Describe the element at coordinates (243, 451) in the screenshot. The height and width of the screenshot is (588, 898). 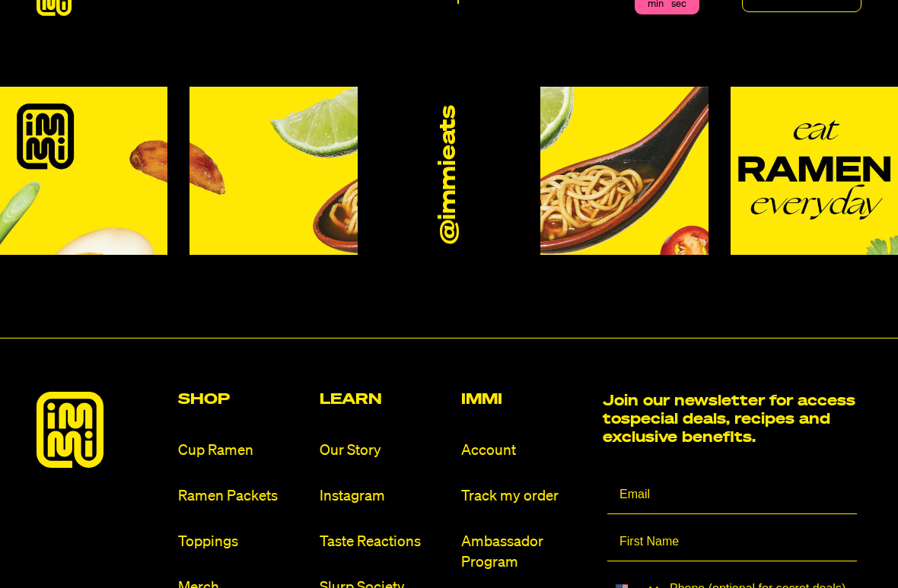
I see `a: Cup Ramen` at that location.